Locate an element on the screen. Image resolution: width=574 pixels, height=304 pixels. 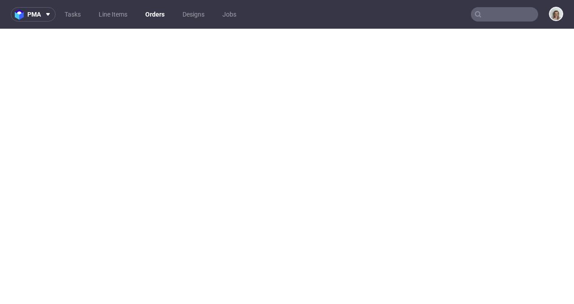
a: Tasks is located at coordinates (73, 14).